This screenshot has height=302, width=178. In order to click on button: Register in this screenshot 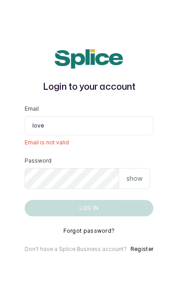, I will do `click(142, 249)`.